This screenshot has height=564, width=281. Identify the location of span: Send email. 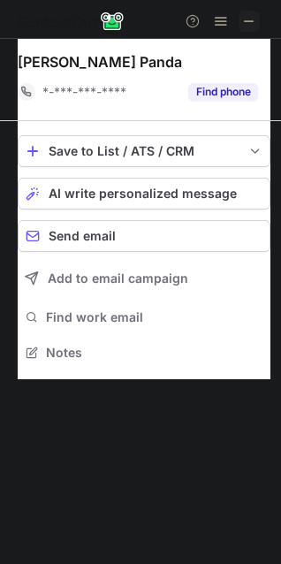
(82, 236).